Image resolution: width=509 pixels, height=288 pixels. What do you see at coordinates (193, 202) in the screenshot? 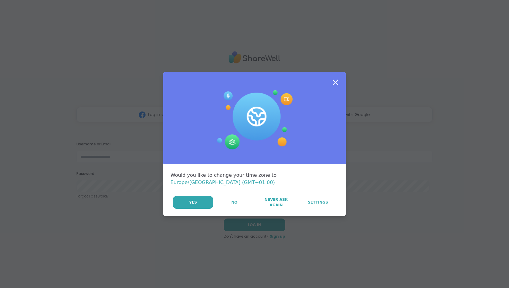
I see `span: Yes` at bounding box center [193, 202].